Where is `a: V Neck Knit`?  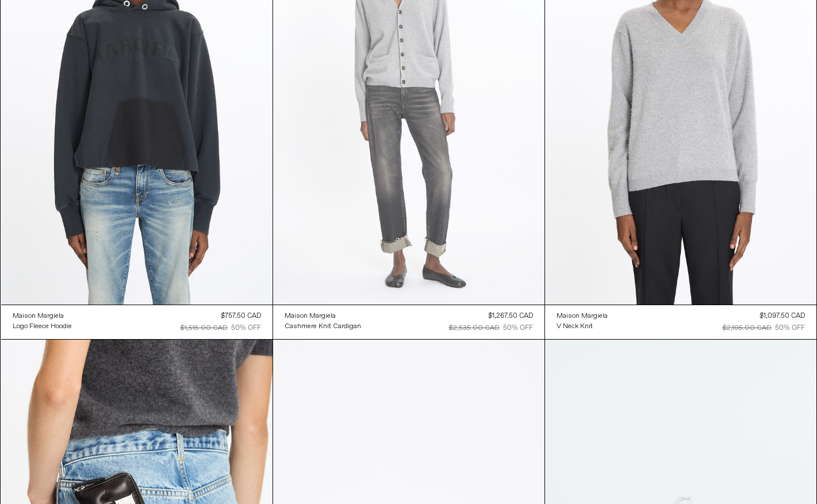
a: V Neck Knit is located at coordinates (582, 326).